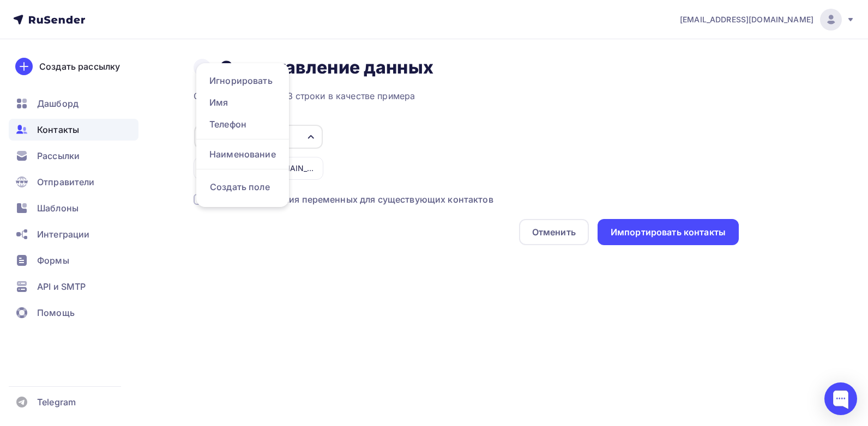 This screenshot has width=868, height=426. Describe the element at coordinates (58, 156) in the screenshot. I see `span: Рассылки` at that location.